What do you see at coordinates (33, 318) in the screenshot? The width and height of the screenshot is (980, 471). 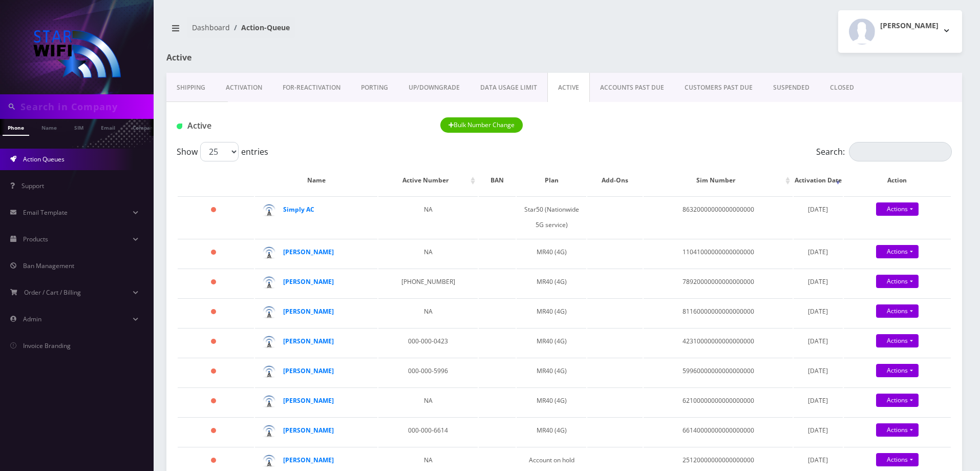 I see `span: Admin` at bounding box center [33, 318].